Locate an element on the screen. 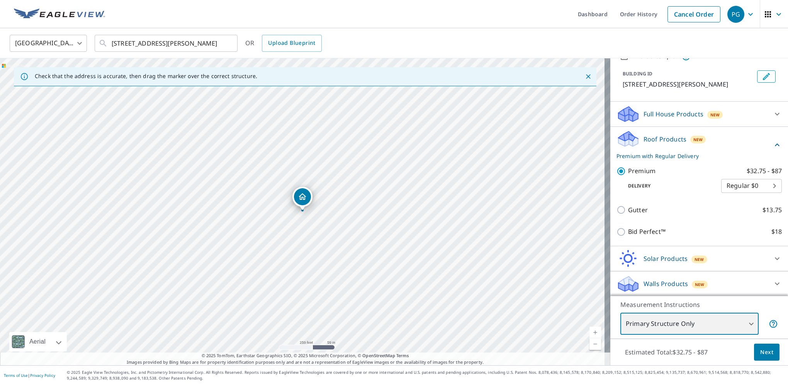 The image size is (788, 385). p: Estimated Total: $32.75 - $87 is located at coordinates (666, 352).